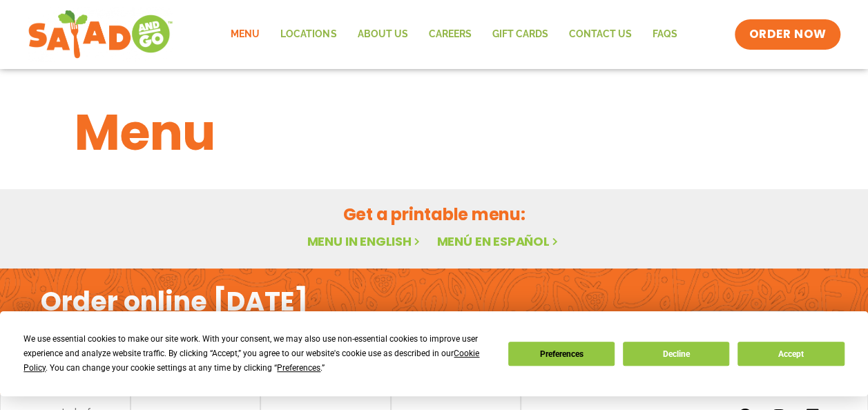 This screenshot has width=868, height=410. Describe the element at coordinates (787, 34) in the screenshot. I see `span: ORDER NOW` at that location.